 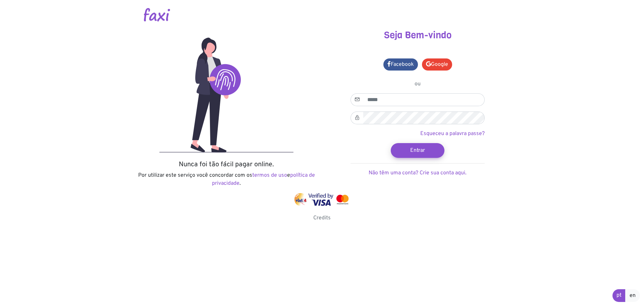 I want to click on p: Por utilizar este serviço você concordar com os e ., so click(x=227, y=179).